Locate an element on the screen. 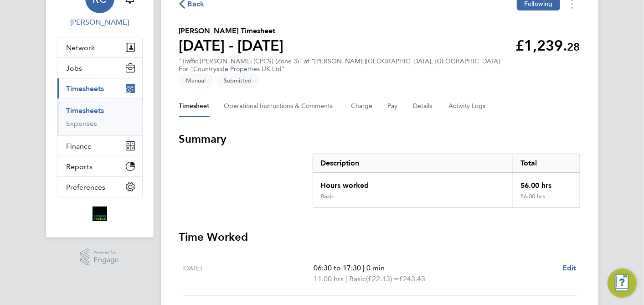  span: Edit is located at coordinates (569, 268).